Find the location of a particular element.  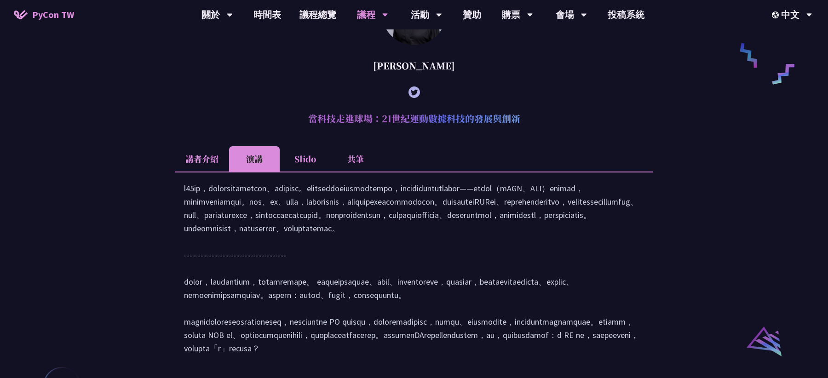

img: Locale Icon is located at coordinates (776, 15).